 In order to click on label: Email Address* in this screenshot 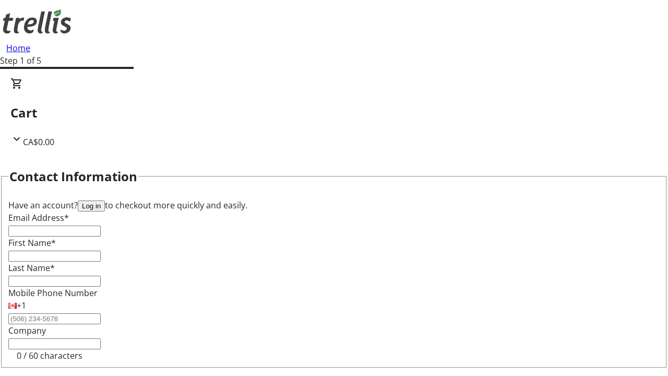, I will do `click(39, 218)`.